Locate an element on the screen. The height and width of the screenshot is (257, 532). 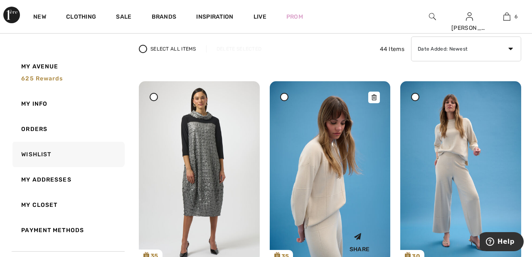
span: Select All Items is located at coordinates (173, 49).